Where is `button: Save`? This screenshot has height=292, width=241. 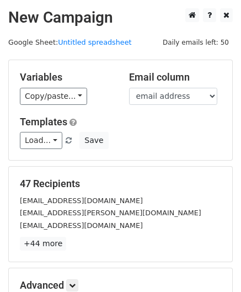 button: Save is located at coordinates (94, 140).